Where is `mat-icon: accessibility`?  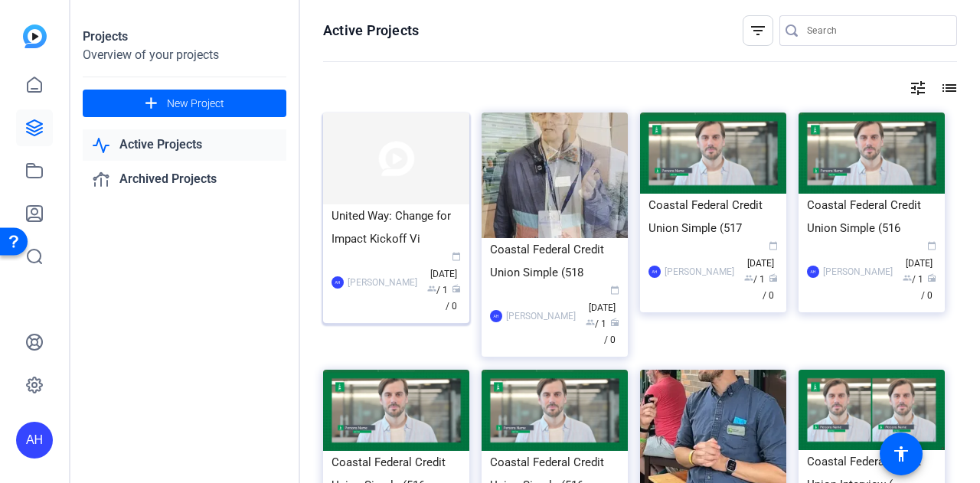 mat-icon: accessibility is located at coordinates (901, 455).